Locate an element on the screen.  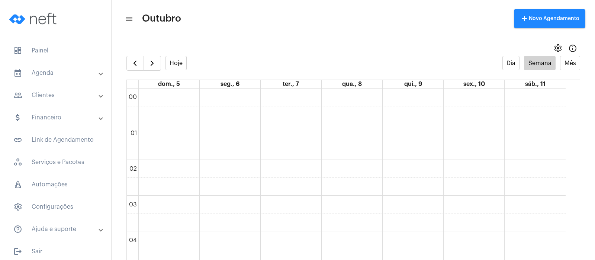
mat-panel-title: Ajuda e suporte is located at coordinates (56, 229).